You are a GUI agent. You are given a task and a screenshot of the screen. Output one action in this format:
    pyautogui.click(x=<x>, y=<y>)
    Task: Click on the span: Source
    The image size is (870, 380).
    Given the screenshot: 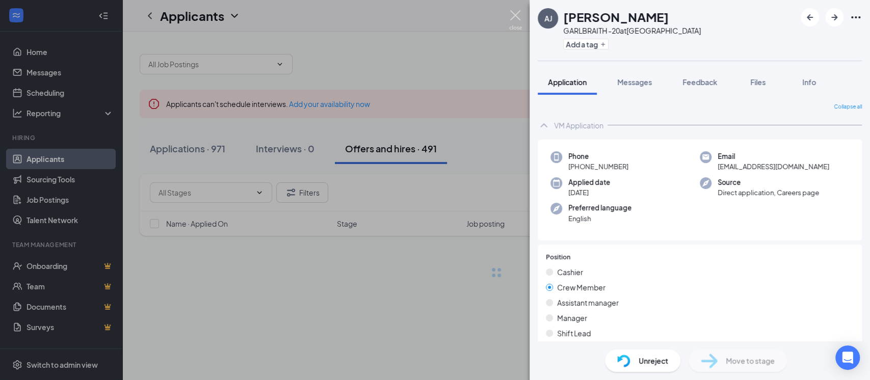 What is the action you would take?
    pyautogui.click(x=768, y=182)
    